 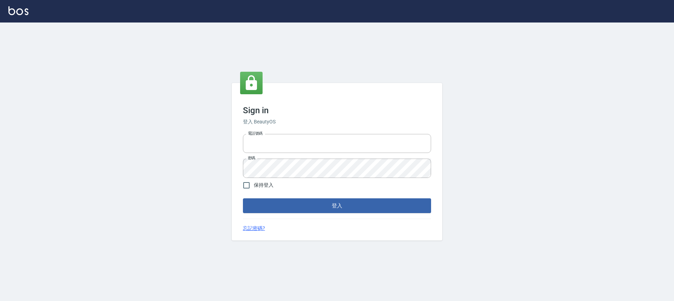 I want to click on button: 登入, so click(x=337, y=205).